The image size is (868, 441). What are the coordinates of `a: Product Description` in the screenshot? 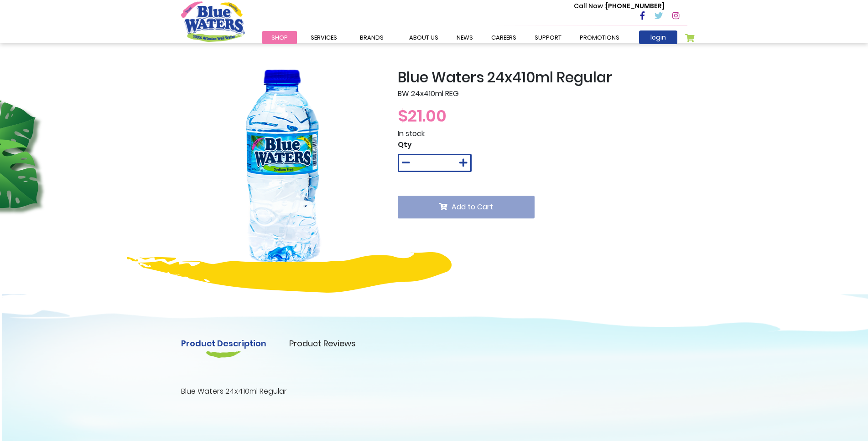 It's located at (223, 344).